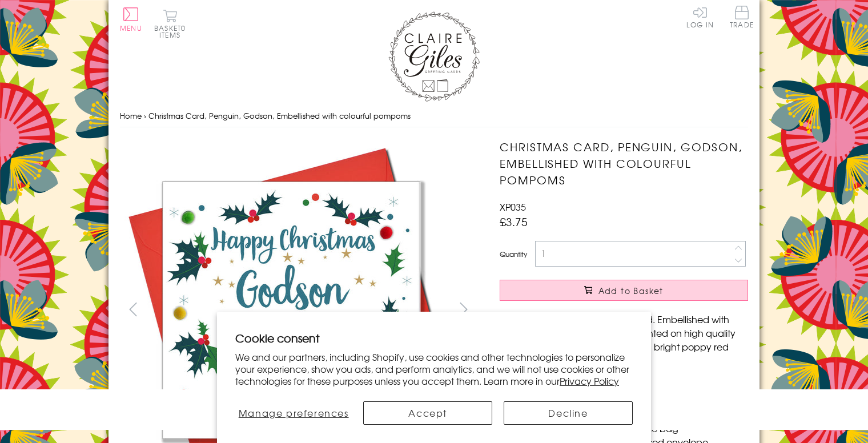  What do you see at coordinates (434, 116) in the screenshot?
I see `nav: breadcrumbs` at bounding box center [434, 116].